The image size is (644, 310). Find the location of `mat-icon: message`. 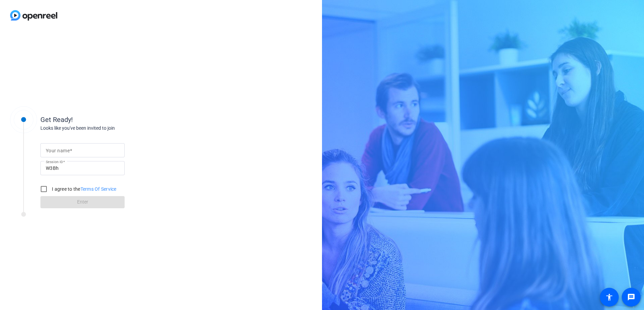

mat-icon: message is located at coordinates (631, 297).